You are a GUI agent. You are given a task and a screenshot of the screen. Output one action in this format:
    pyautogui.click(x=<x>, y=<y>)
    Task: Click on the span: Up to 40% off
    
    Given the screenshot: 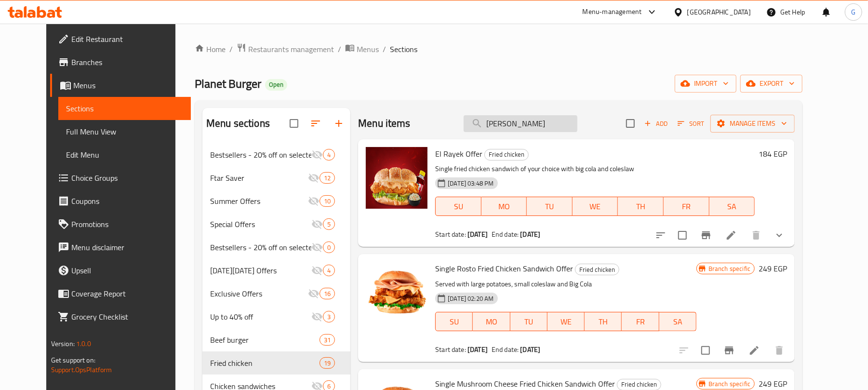 What is the action you would take?
    pyautogui.click(x=261, y=317)
    